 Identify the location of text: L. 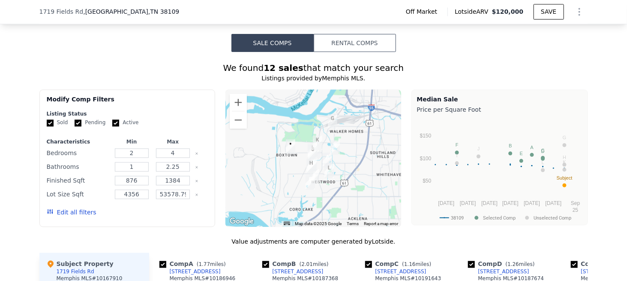
(543, 163).